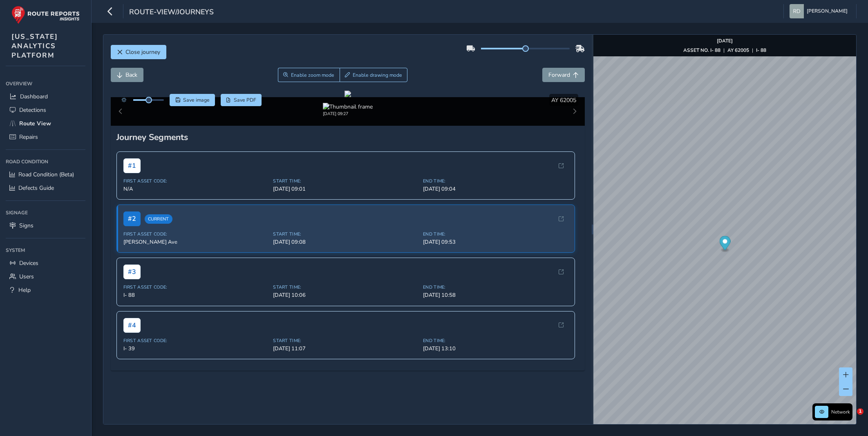  Describe the element at coordinates (45, 174) in the screenshot. I see `a: Road Condition (Beta)` at that location.